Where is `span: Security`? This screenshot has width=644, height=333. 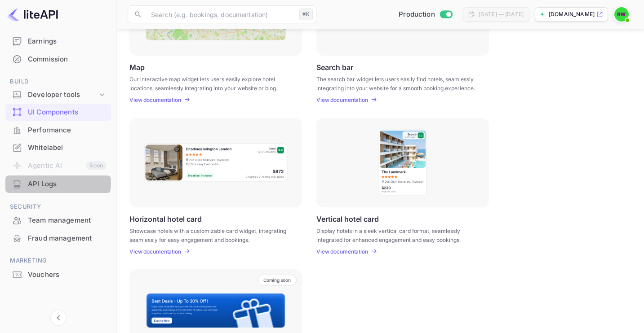
span: Security is located at coordinates (58, 207).